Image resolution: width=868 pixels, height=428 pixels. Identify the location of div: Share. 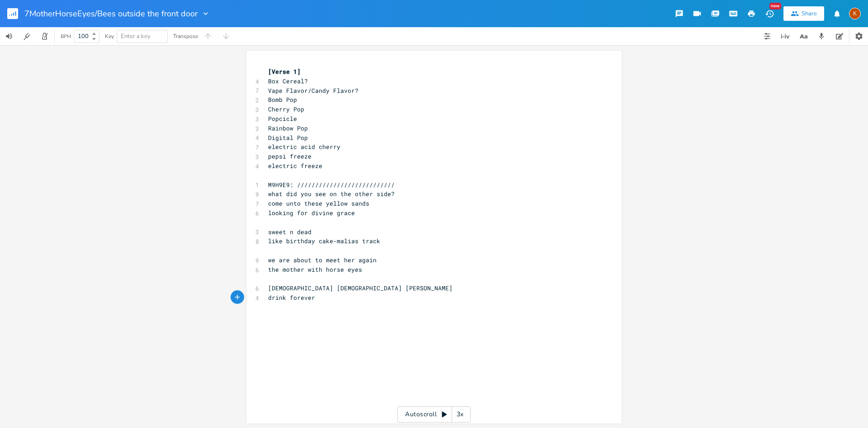
(809, 14).